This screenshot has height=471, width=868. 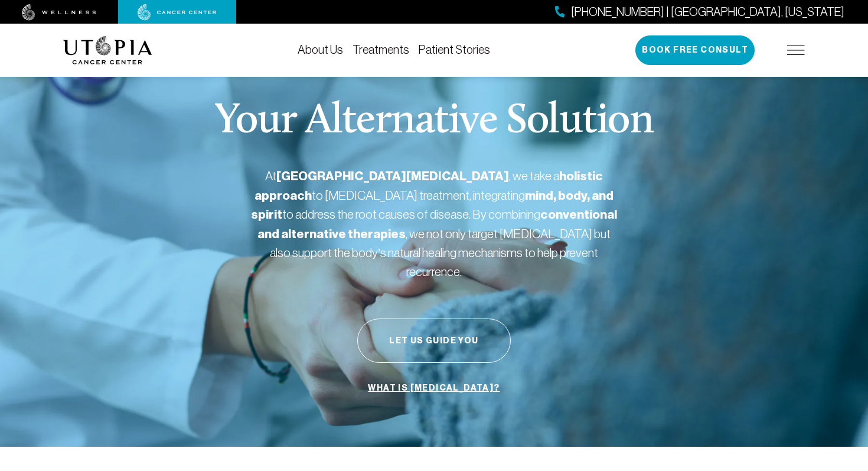 I want to click on button: Let Us Guide You, so click(x=434, y=340).